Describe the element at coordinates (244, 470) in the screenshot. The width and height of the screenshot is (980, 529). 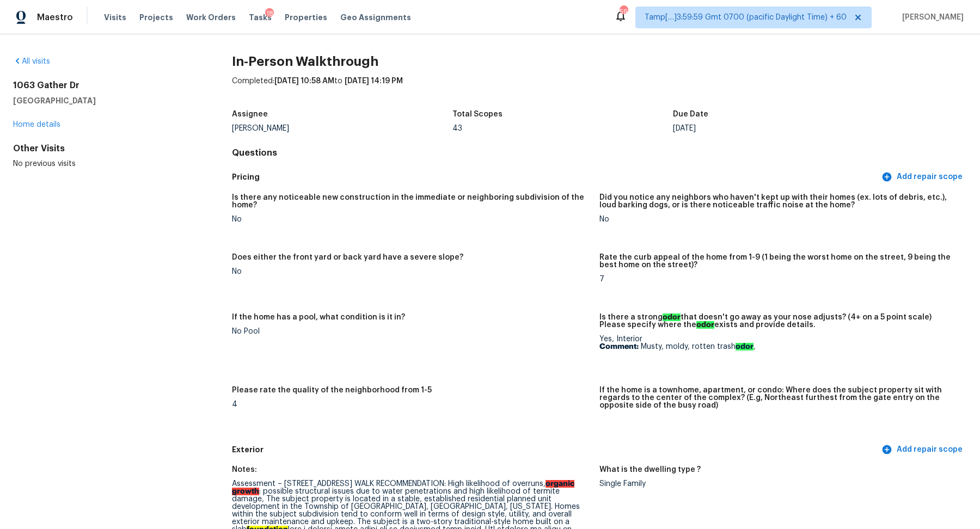
I see `h5: Notes:` at that location.